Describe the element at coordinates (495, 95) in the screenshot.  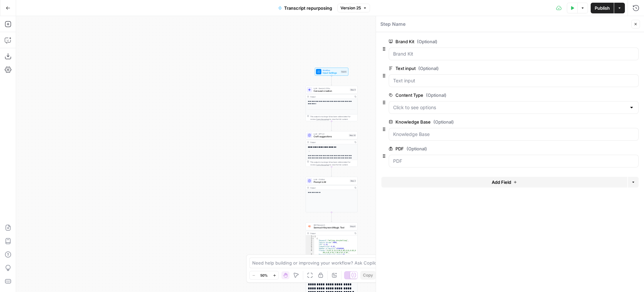
I see `label: Content Type` at that location.